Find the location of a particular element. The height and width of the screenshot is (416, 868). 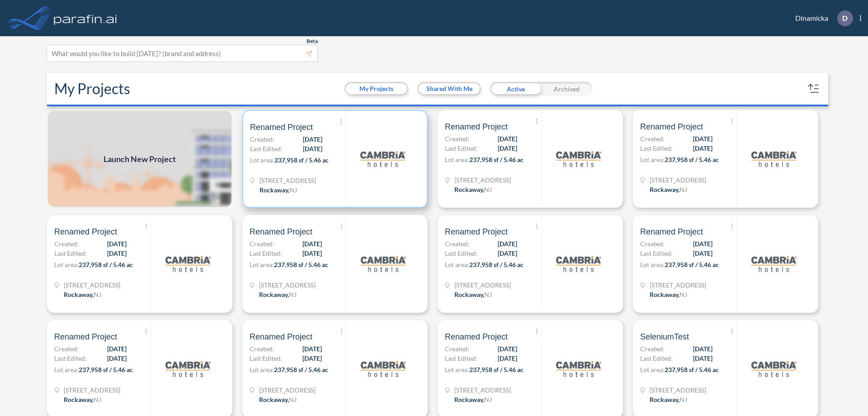

div: Dinamicka is located at coordinates (821, 18).